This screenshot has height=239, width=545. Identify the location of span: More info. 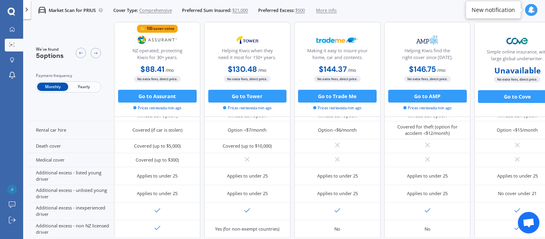
(327, 10).